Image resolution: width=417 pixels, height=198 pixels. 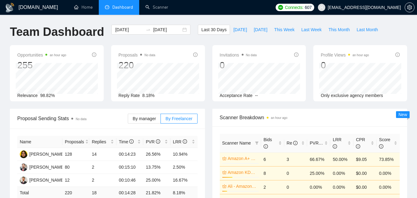 What do you see at coordinates (157, 7) in the screenshot?
I see `a: searchScanner` at bounding box center [157, 7].